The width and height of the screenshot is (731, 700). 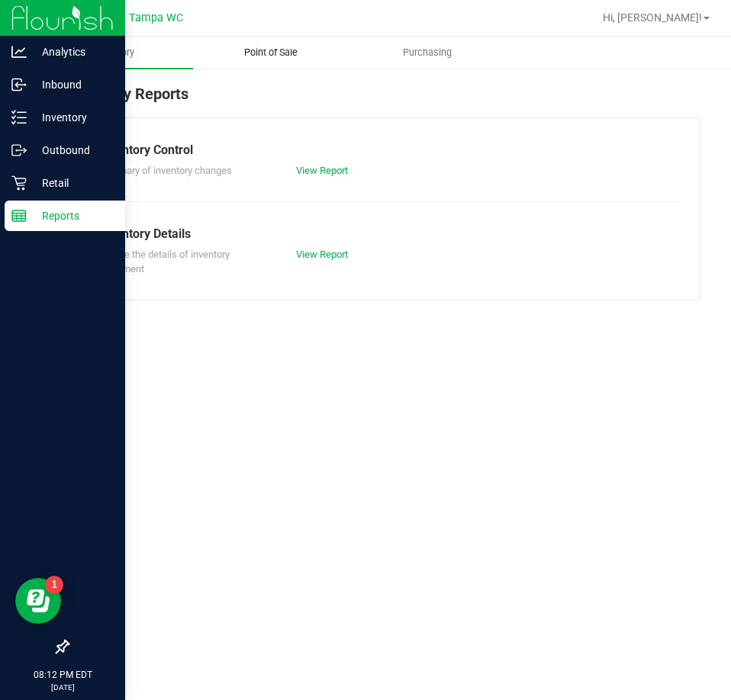 What do you see at coordinates (164, 261) in the screenshot?
I see `span: Explore the details of inventory movement` at bounding box center [164, 261].